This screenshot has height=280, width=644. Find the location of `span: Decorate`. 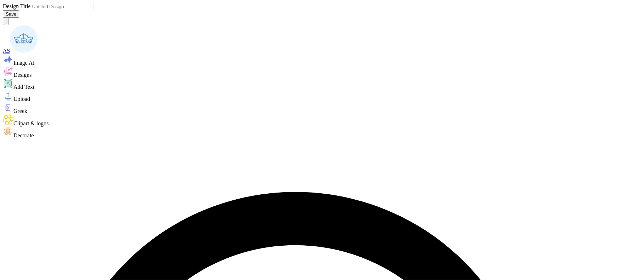

span: Decorate is located at coordinates (23, 135).